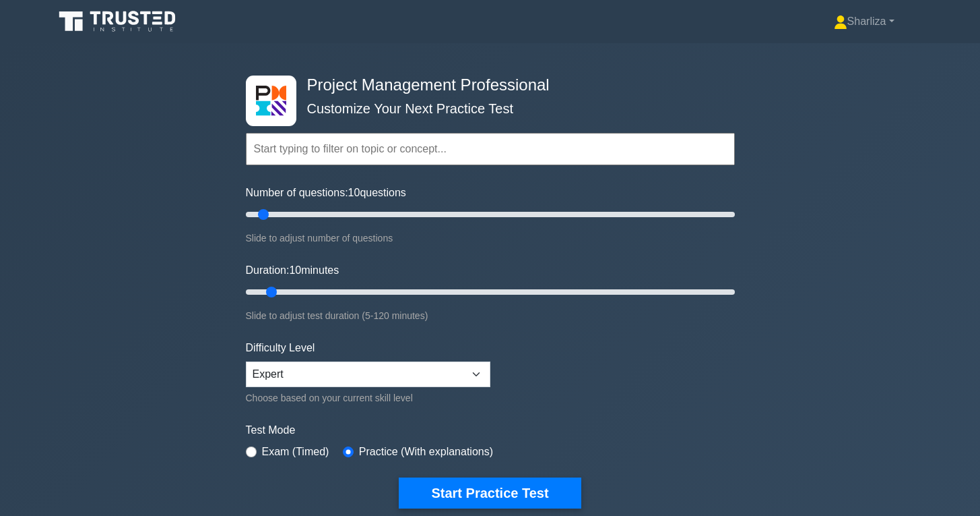 Image resolution: width=980 pixels, height=516 pixels. I want to click on button: Start Practice Test, so click(490, 493).